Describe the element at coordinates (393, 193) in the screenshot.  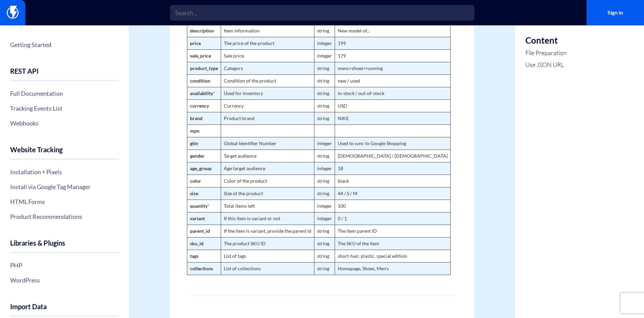
I see `td: 44 / S / M` at that location.